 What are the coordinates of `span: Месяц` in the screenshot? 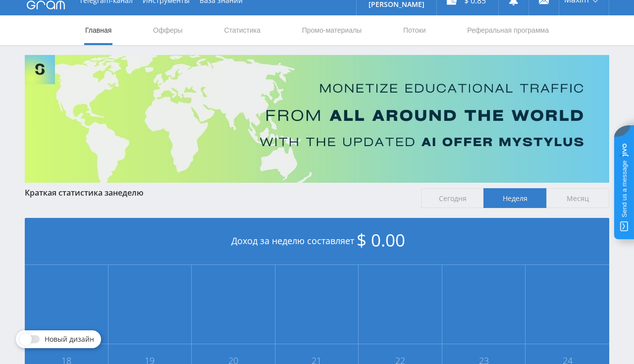 It's located at (578, 198).